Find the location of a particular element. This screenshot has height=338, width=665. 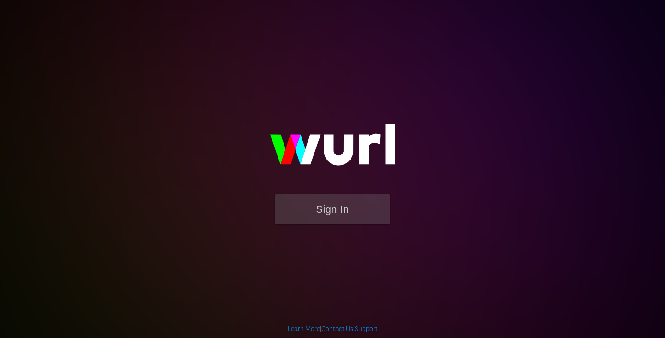

a: Learn More is located at coordinates (304, 328).